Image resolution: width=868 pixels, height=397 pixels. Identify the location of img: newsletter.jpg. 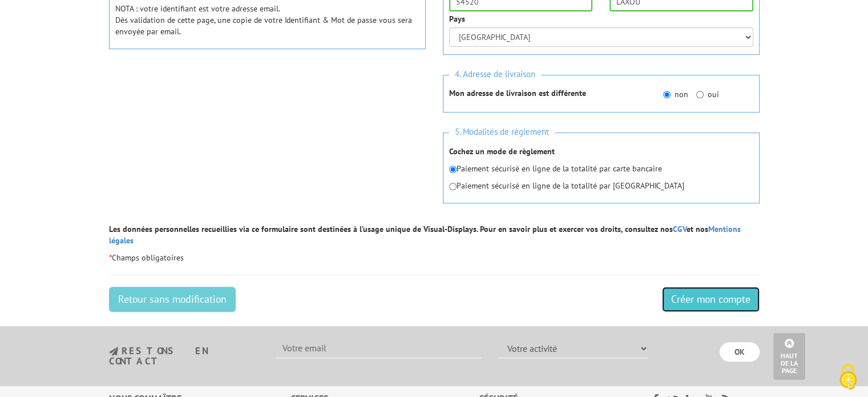
(114, 351).